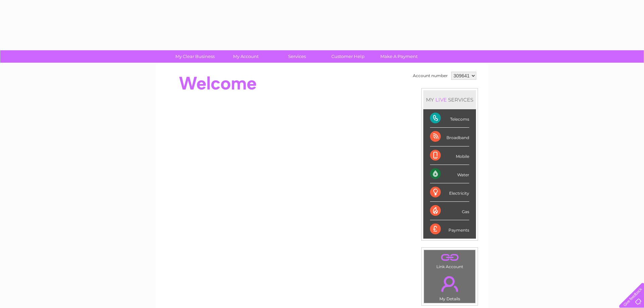  Describe the element at coordinates (449, 156) in the screenshot. I see `div: Mobile` at that location.